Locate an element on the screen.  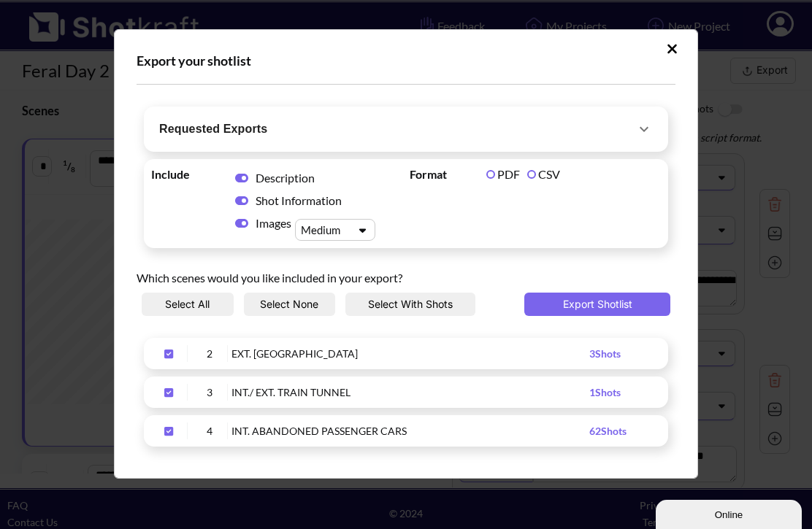
label: PDF is located at coordinates (503, 173).